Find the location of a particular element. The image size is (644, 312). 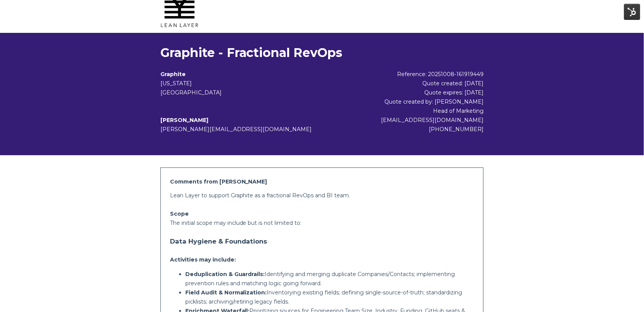

img: HubSpot Tools Menu Toggle is located at coordinates (632, 12).